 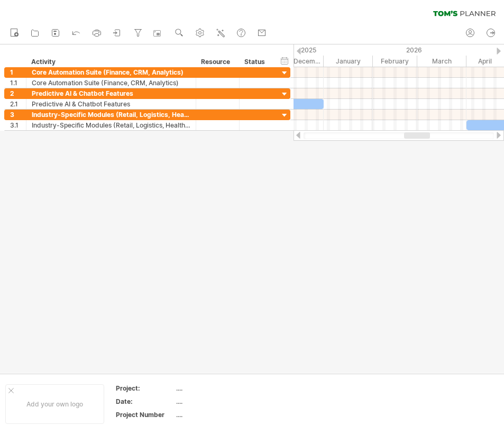 What do you see at coordinates (18, 104) in the screenshot?
I see `div: 2.1` at bounding box center [18, 104].